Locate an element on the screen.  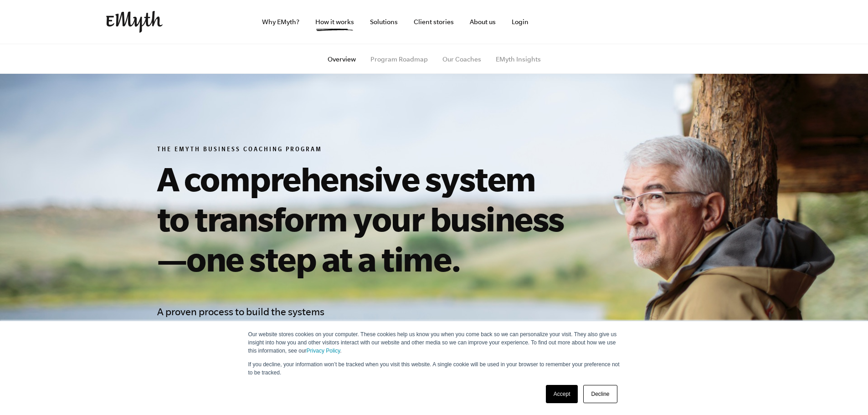
a: EMyth Insights is located at coordinates (518, 59).